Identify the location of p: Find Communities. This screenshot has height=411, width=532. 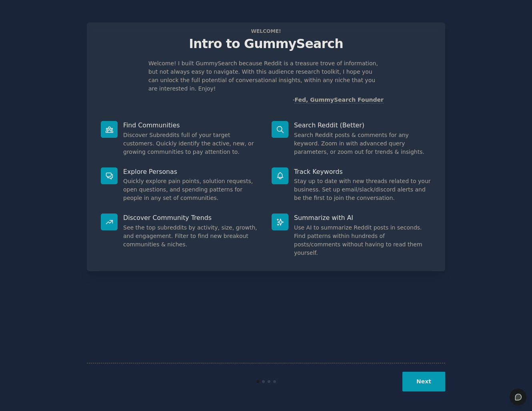
(192, 125).